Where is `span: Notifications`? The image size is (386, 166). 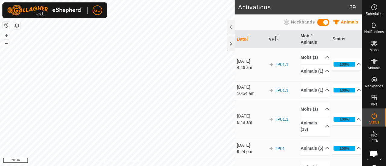 span: Notifications is located at coordinates (374, 32).